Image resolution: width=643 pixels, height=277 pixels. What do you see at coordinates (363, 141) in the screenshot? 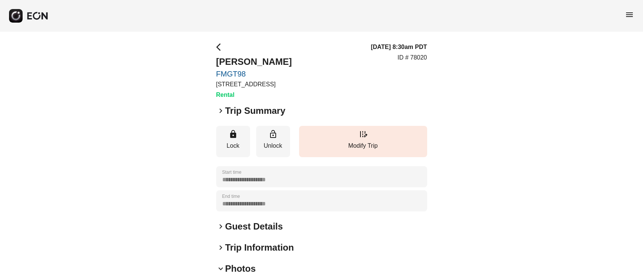
I see `button: Modify Trip` at bounding box center [363, 141].